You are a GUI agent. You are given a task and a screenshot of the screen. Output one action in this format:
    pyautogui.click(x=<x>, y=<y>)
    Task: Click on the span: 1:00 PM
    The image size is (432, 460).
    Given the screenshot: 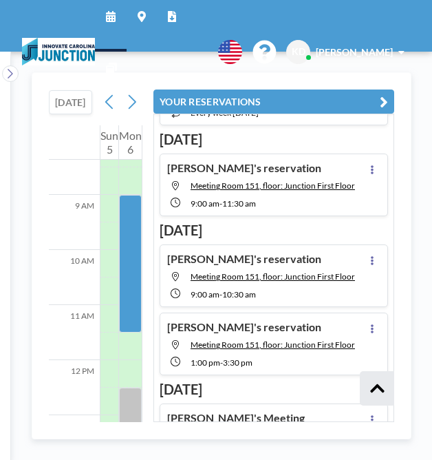 What is the action you would take?
    pyautogui.click(x=205, y=362)
    